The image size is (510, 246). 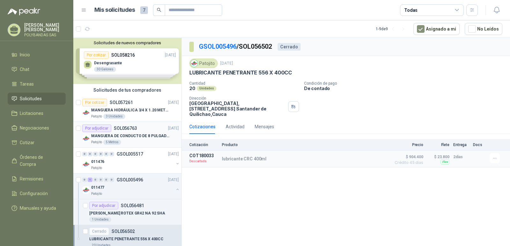 What do you see at coordinates (406, 88) in the screenshot?
I see `p: De contado` at bounding box center [406, 88].